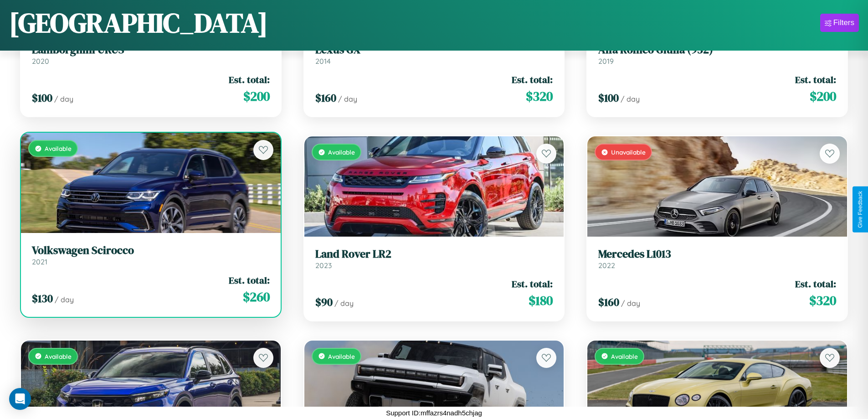 Image resolution: width=868 pixels, height=419 pixels. Describe the element at coordinates (151, 250) in the screenshot. I see `h3: Volkswagen Scirocco` at that location.